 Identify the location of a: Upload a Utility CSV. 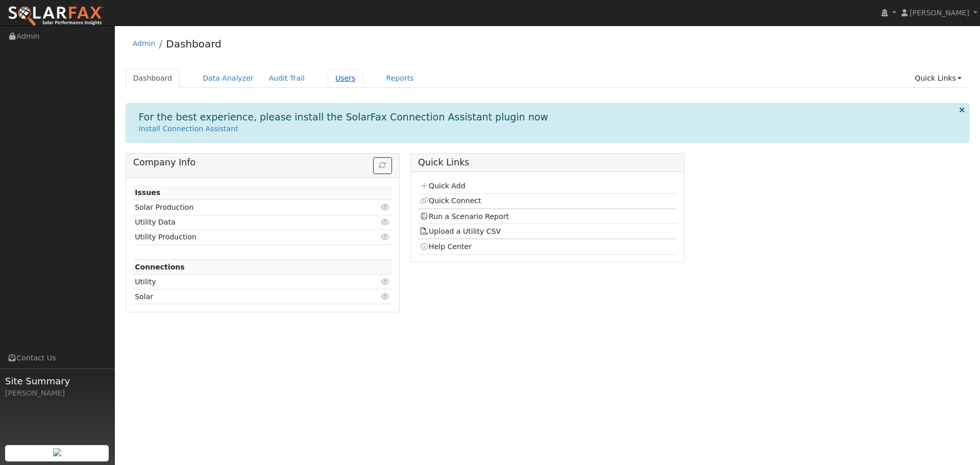
(460, 231).